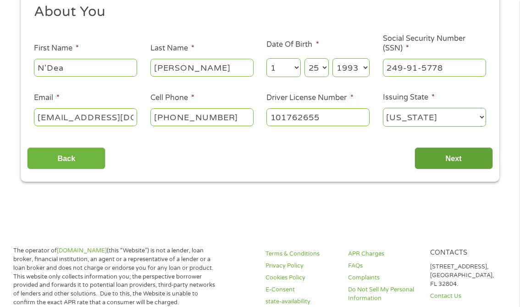 The width and height of the screenshot is (520, 307). I want to click on label: First Name, so click(56, 48).